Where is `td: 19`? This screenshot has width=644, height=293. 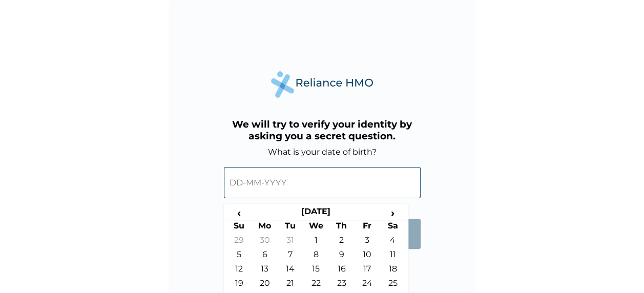
td: 19 is located at coordinates (239, 286).